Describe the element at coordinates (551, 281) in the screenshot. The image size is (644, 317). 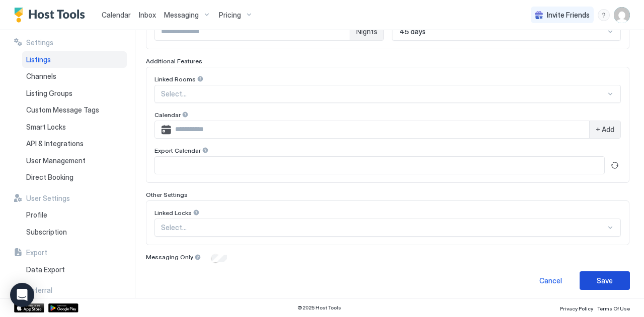
I see `div: Cancel` at that location.